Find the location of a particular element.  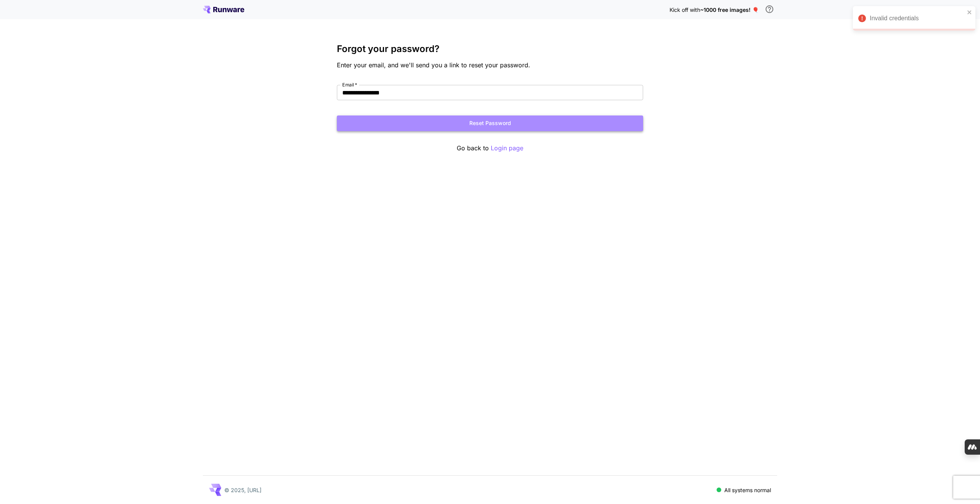

button: Reset Password is located at coordinates (490, 123).